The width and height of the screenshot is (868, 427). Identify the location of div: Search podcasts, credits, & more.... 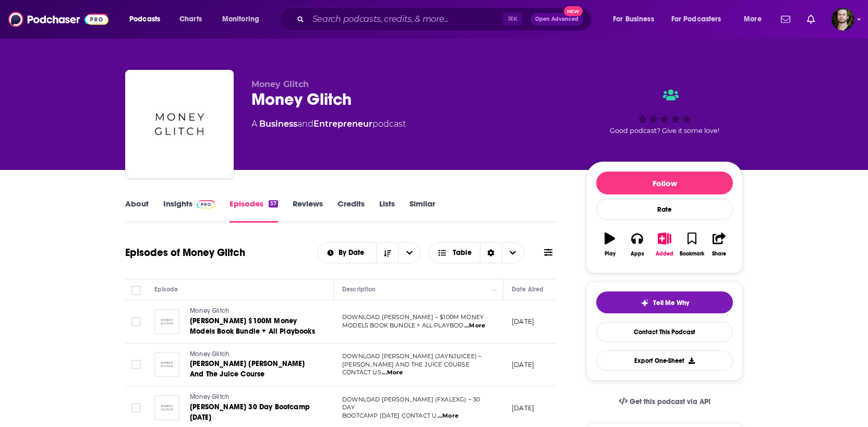
(445, 19).